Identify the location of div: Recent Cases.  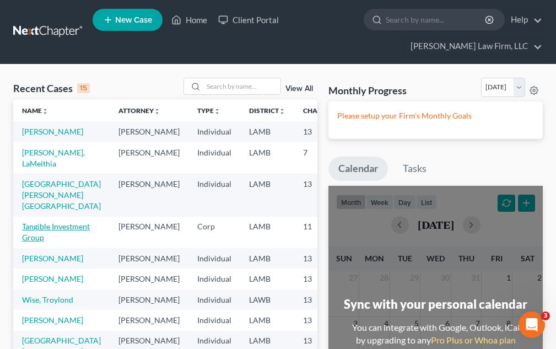
(51, 88).